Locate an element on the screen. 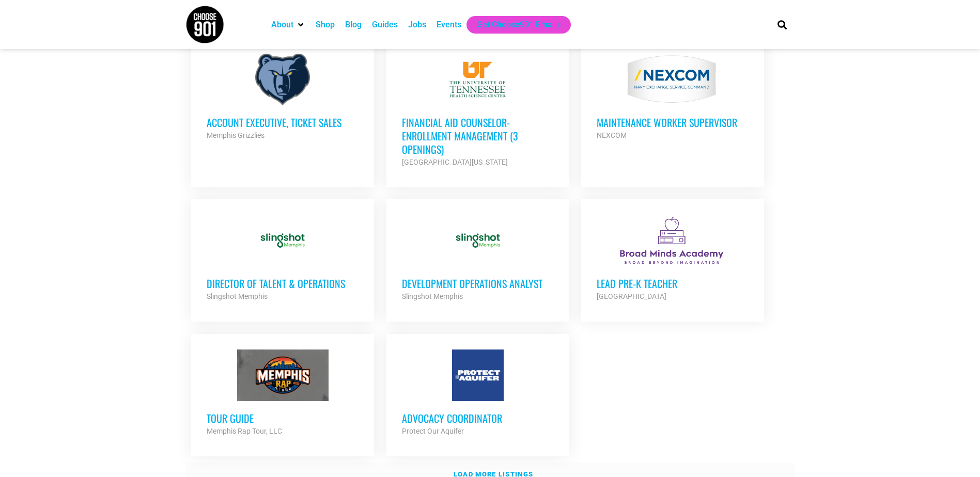 This screenshot has width=980, height=477. nav: Main nav is located at coordinates (513, 24).